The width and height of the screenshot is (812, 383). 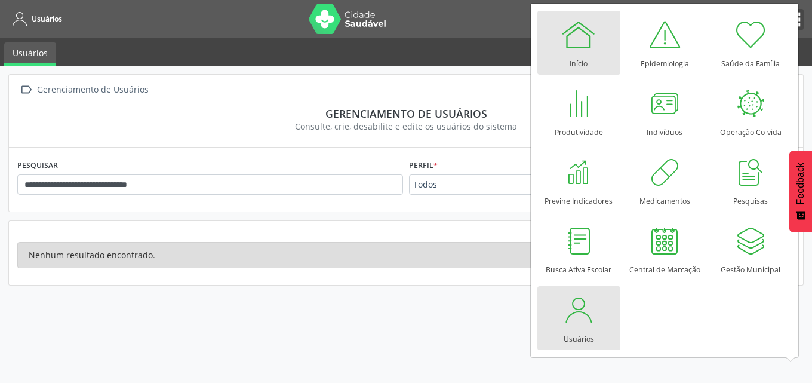 What do you see at coordinates (424, 165) in the screenshot?
I see `label: Perfil` at bounding box center [424, 165].